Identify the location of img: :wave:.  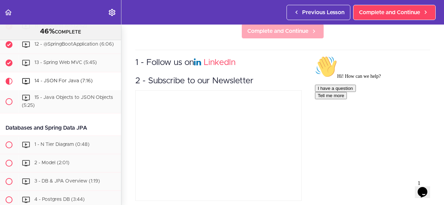
(14, 14).